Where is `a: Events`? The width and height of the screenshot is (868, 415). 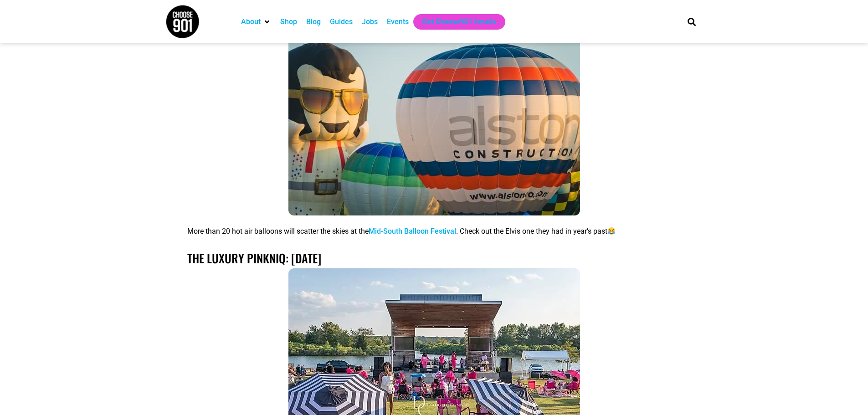
a: Events is located at coordinates (398, 22).